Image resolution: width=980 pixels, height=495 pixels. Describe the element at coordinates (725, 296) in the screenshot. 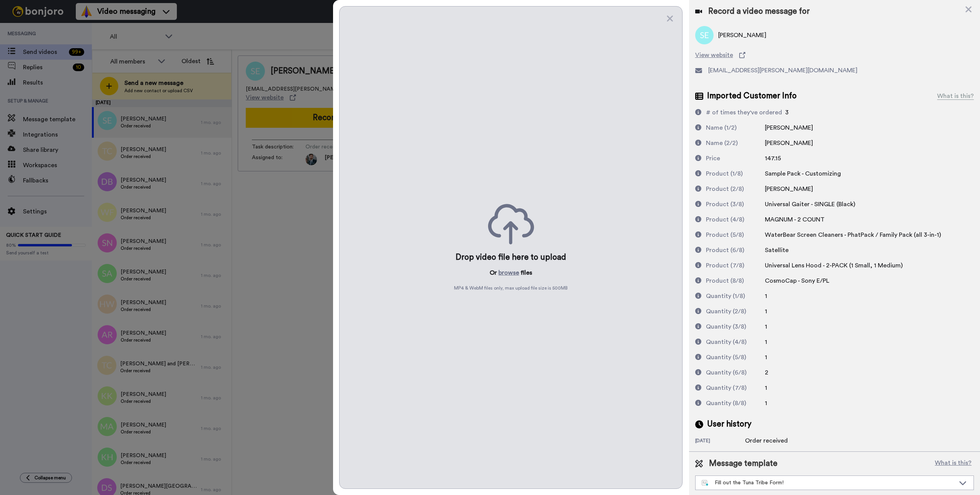

I see `div: Quantity (1/8)` at that location.